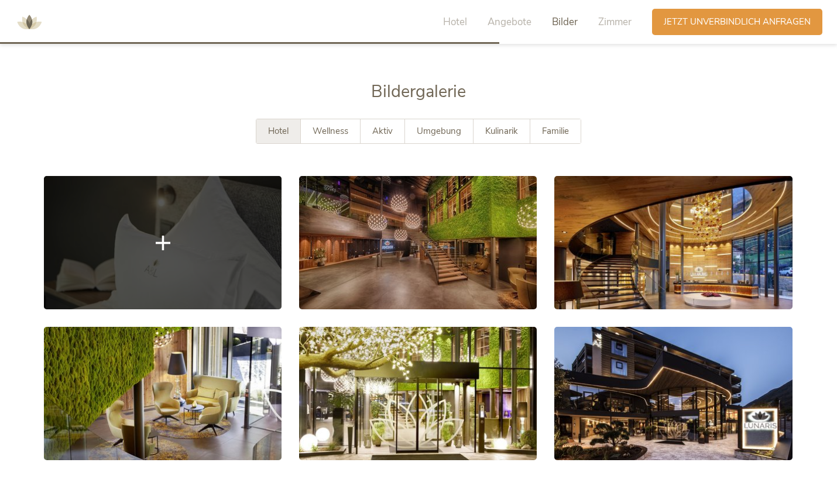 Image resolution: width=837 pixels, height=504 pixels. Describe the element at coordinates (439, 131) in the screenshot. I see `span: Umgebung` at that location.